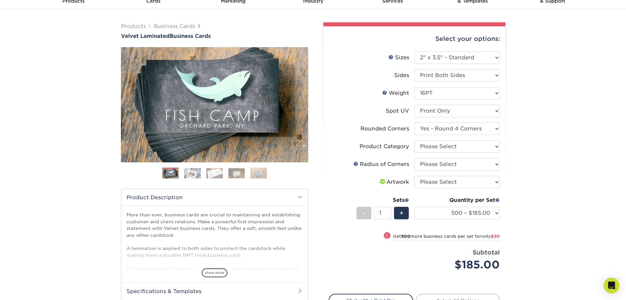 The height and width of the screenshot is (300, 626). I want to click on span: $30, so click(496, 236).